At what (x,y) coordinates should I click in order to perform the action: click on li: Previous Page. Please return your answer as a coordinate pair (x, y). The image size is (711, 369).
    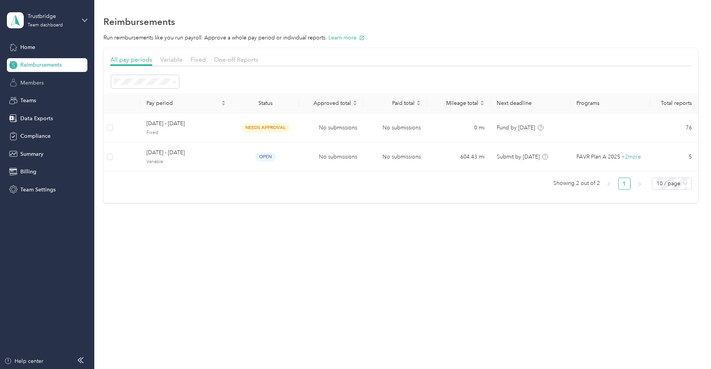
    Looking at the image, I should click on (609, 184).